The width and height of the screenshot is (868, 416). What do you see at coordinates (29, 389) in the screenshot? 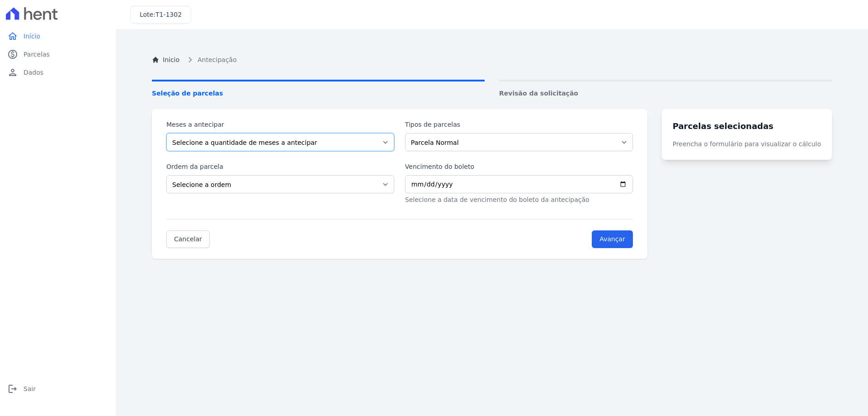
I see `span: Sair` at bounding box center [29, 389].